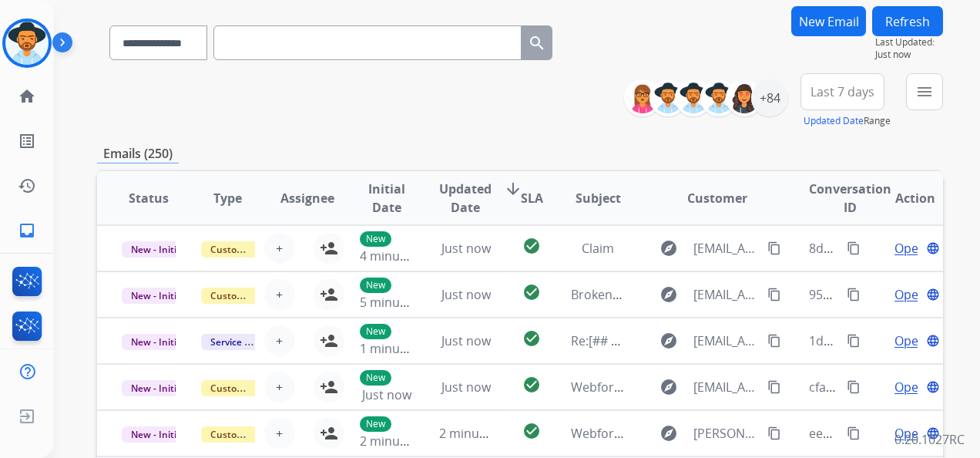  What do you see at coordinates (138, 153) in the screenshot?
I see `p: Emails (250)` at bounding box center [138, 153].